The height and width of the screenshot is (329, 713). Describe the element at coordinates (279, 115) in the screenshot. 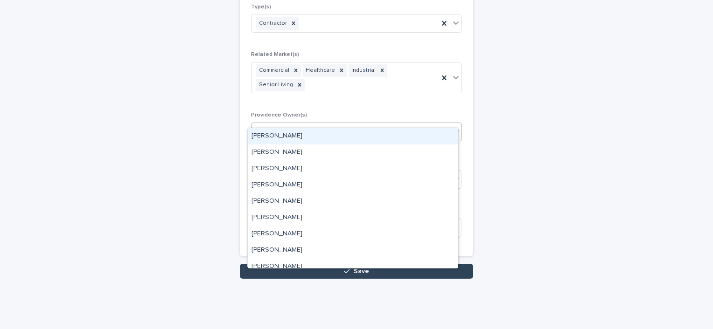

I see `span: Providence Owner(s)` at that location.